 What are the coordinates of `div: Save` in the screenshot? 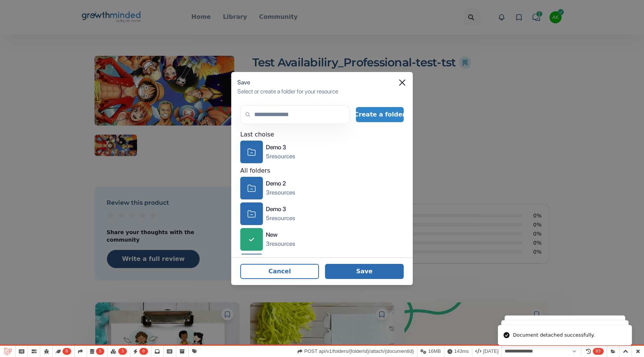 It's located at (322, 82).